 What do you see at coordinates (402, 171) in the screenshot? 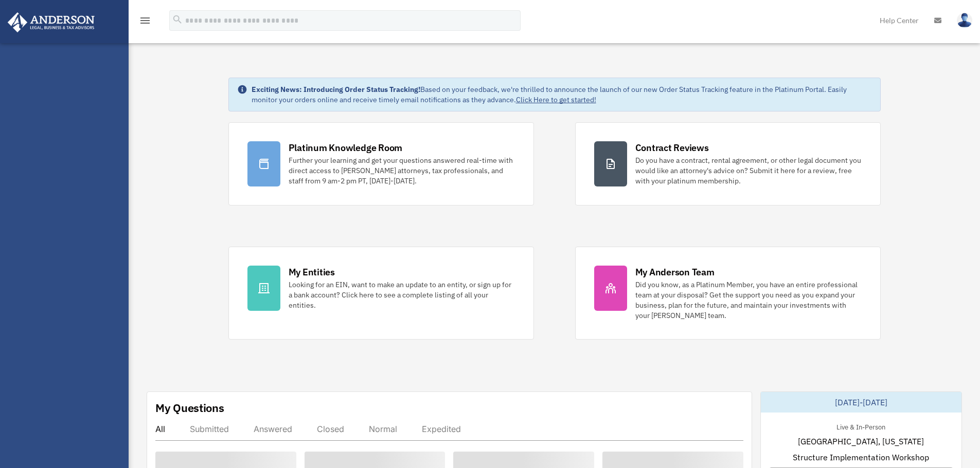
I see `div: Further your learning and get your questions answered real-time with direct access to [PERSON_NAM...` at bounding box center [402, 171].